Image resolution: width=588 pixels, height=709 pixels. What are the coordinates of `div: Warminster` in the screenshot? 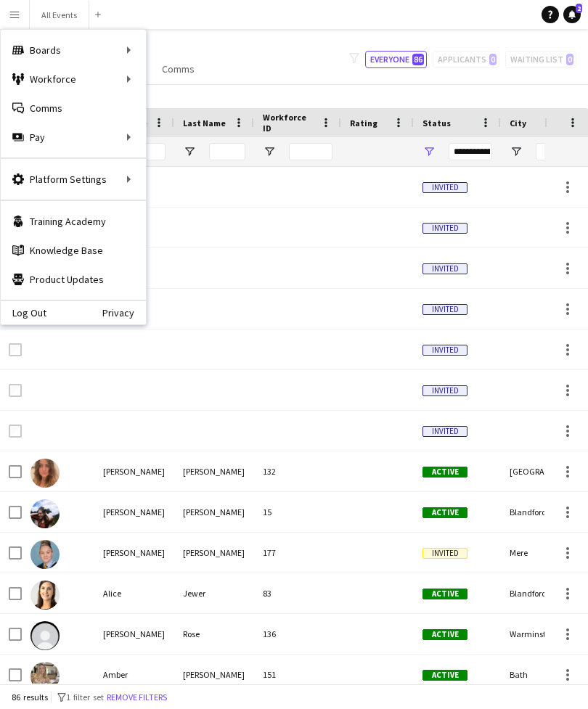 It's located at (544, 634).